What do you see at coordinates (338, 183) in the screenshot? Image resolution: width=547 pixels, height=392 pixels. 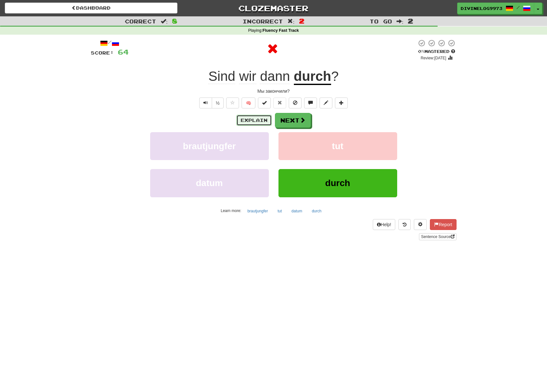 I see `span: durch` at bounding box center [338, 183].